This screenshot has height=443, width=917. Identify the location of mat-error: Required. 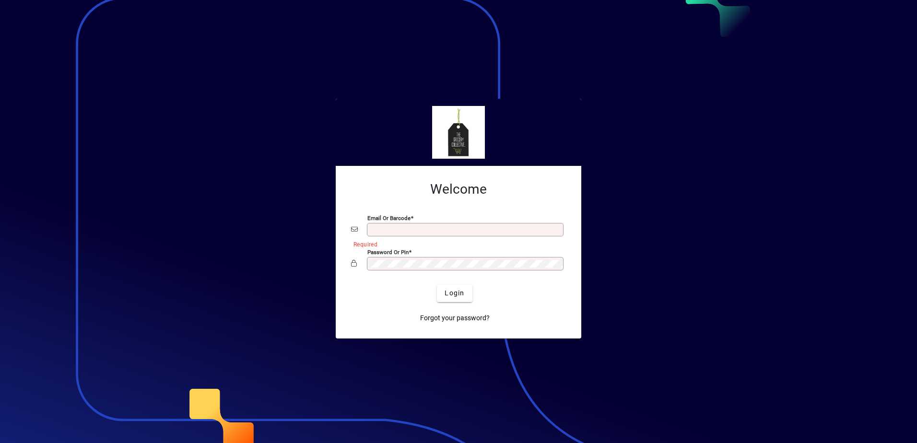
(456, 244).